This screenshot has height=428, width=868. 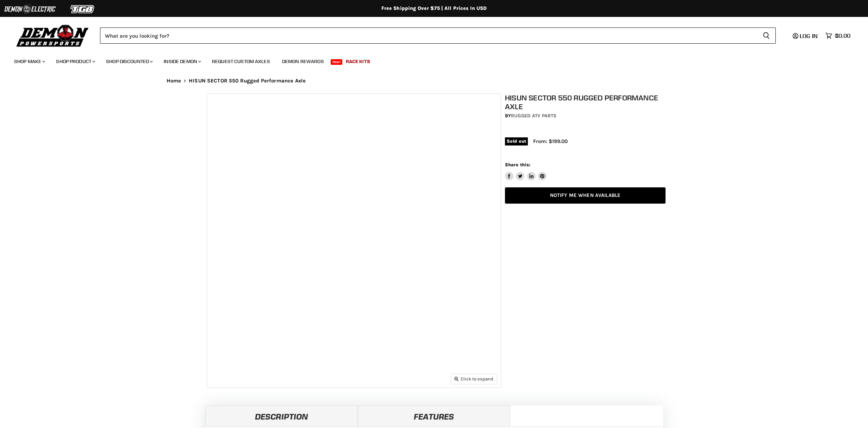 What do you see at coordinates (550, 141) in the screenshot?
I see `span: From: $199.00` at bounding box center [550, 141].